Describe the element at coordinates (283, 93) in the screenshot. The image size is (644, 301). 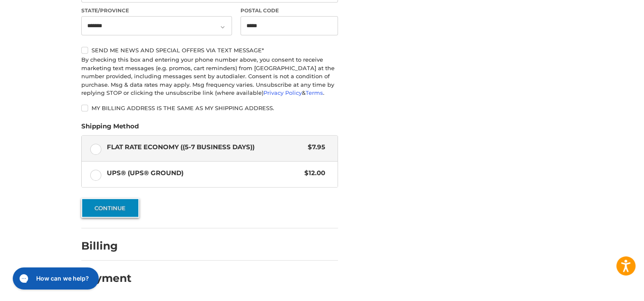
I see `a: Privacy Policy` at that location.